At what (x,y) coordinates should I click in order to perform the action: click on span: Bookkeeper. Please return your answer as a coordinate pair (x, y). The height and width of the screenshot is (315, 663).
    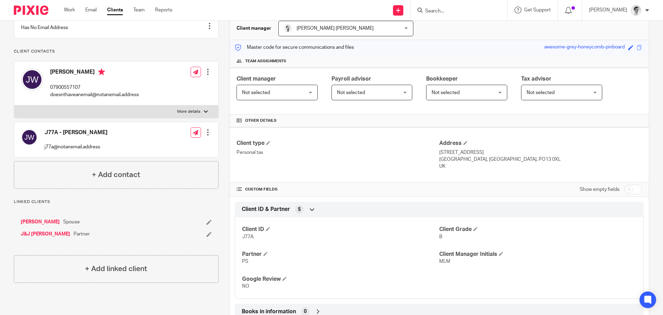
    Looking at the image, I should click on (442, 79).